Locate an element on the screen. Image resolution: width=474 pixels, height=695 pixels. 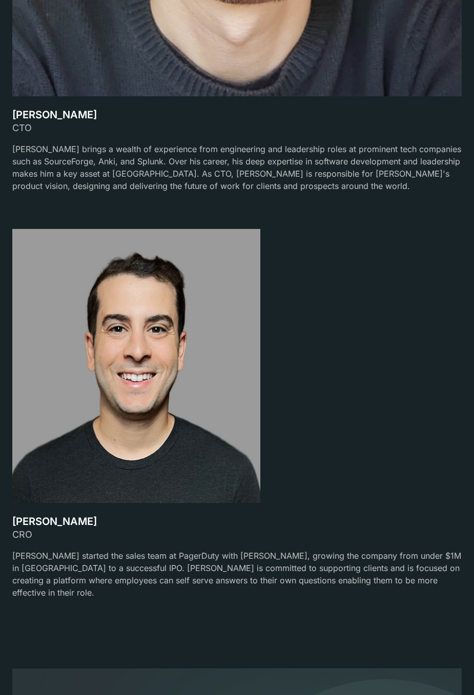
div: Chat Widget is located at coordinates (448, 670).